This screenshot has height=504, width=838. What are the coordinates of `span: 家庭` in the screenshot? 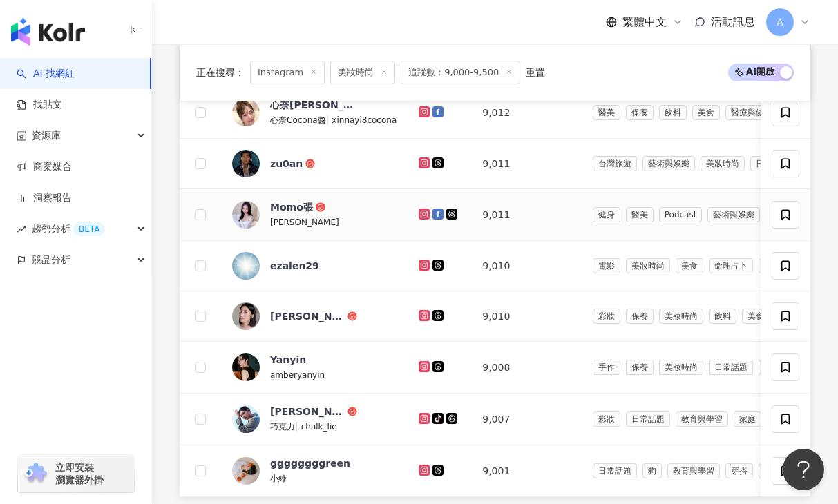 It's located at (747, 419).